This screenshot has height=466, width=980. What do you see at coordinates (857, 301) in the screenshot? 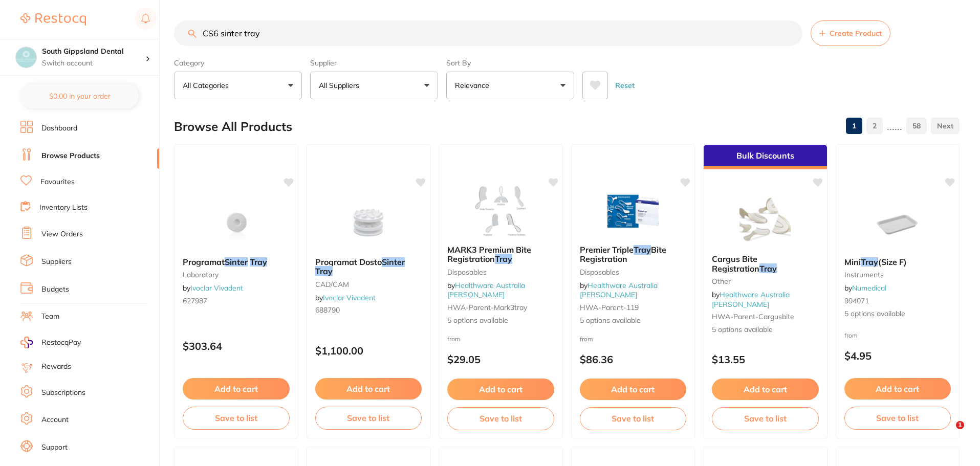
I see `span: 994071` at bounding box center [857, 301].